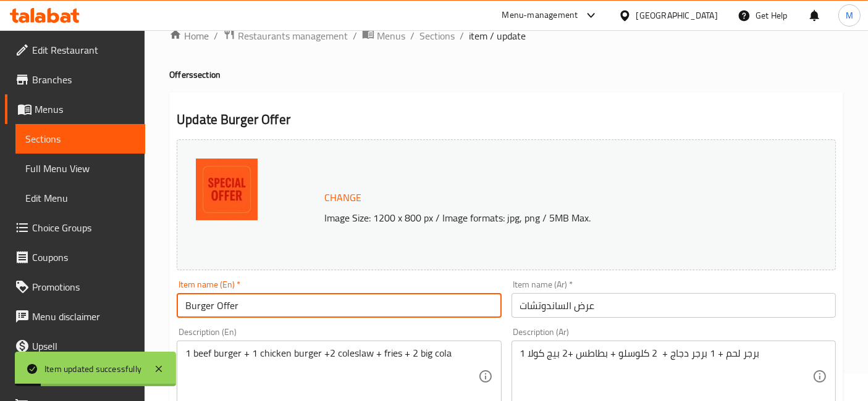  What do you see at coordinates (673, 306) in the screenshot?
I see `input: Enter name Ar` at bounding box center [673, 306].